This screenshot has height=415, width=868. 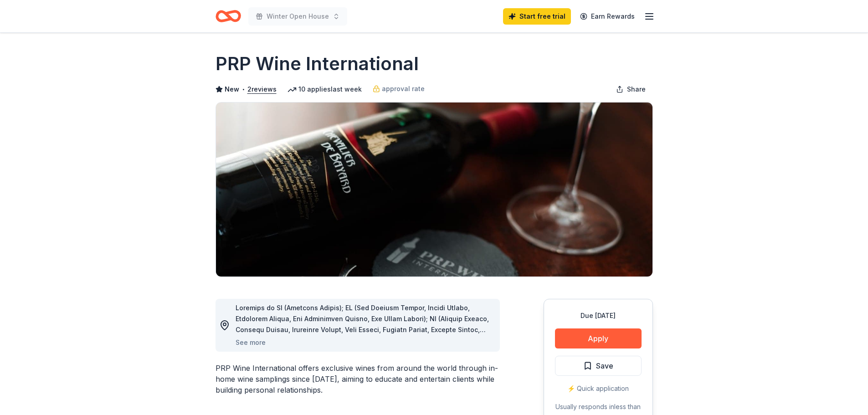 I want to click on span: New, so click(x=232, y=89).